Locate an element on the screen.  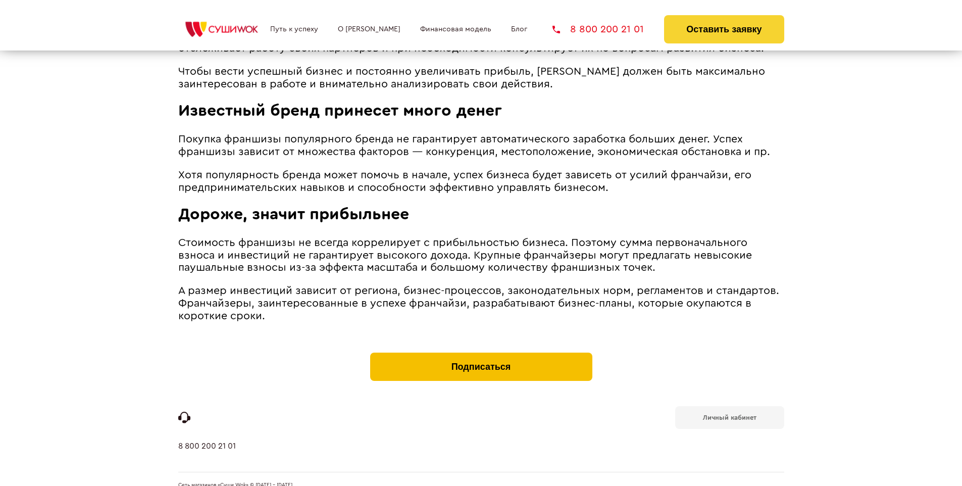
a: Блог is located at coordinates (519, 29).